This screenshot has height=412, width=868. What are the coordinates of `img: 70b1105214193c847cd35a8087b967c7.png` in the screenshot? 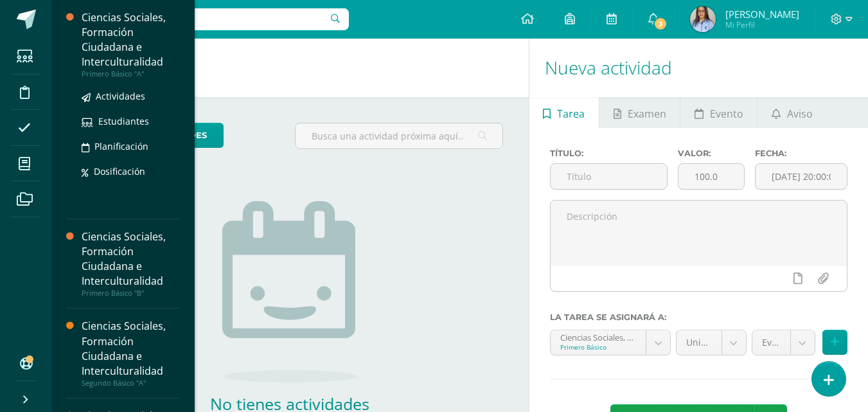 It's located at (703, 19).